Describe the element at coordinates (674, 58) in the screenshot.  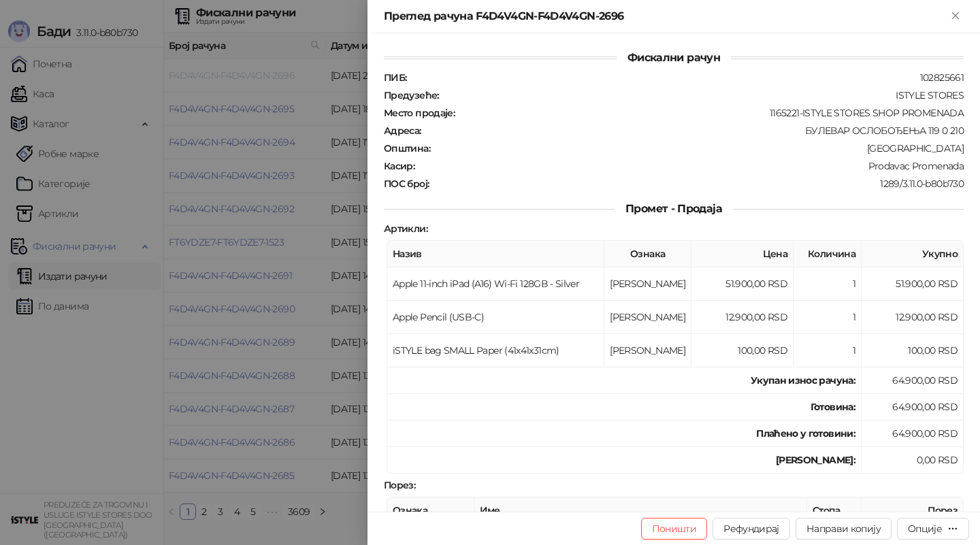
I see `span: Фискални рачун` at that location.